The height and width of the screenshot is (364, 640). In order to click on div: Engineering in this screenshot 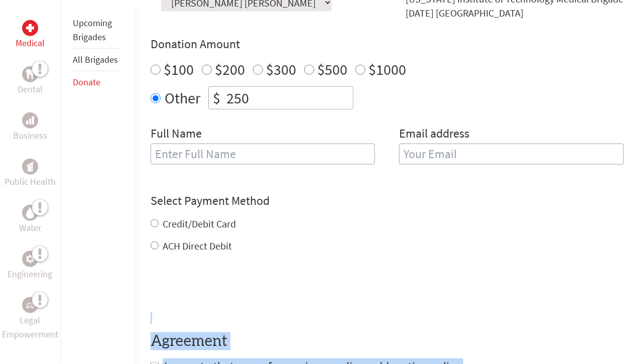, I will do `click(30, 259)`.